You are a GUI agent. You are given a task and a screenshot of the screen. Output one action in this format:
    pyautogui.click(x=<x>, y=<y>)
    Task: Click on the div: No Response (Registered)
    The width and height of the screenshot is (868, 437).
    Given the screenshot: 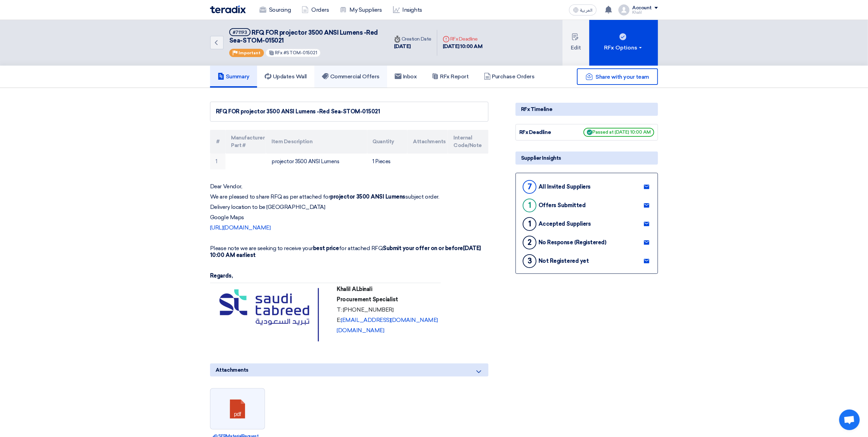 What is the action you would take?
    pyautogui.click(x=573, y=242)
    